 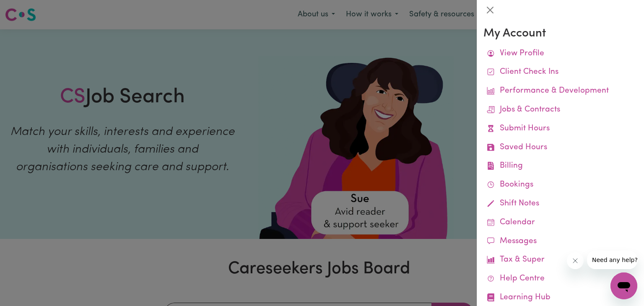 What do you see at coordinates (560, 91) in the screenshot?
I see `a: Performance & Development` at bounding box center [560, 91].